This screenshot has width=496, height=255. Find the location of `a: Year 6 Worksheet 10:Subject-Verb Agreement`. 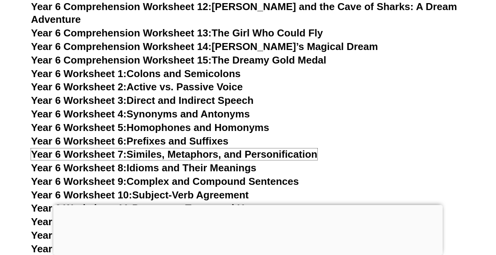

a: Year 6 Worksheet 10:Subject-Verb Agreement is located at coordinates (140, 195).